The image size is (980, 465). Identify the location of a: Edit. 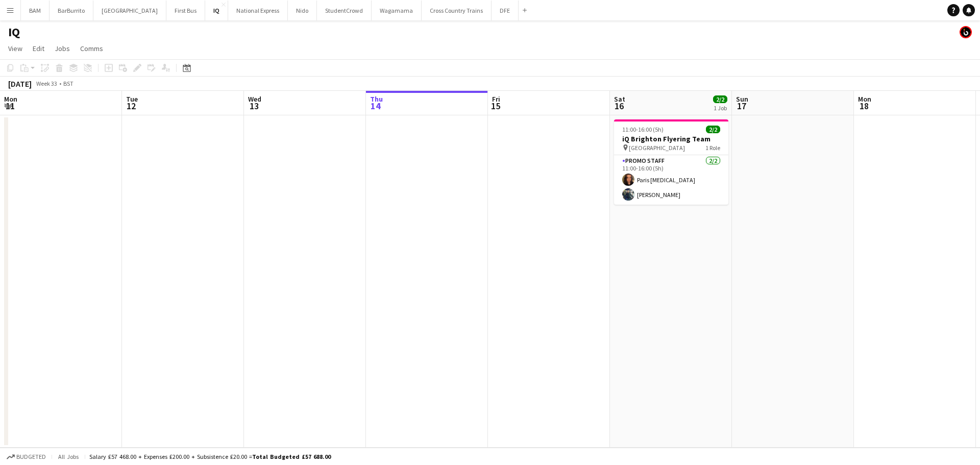
(38, 48).